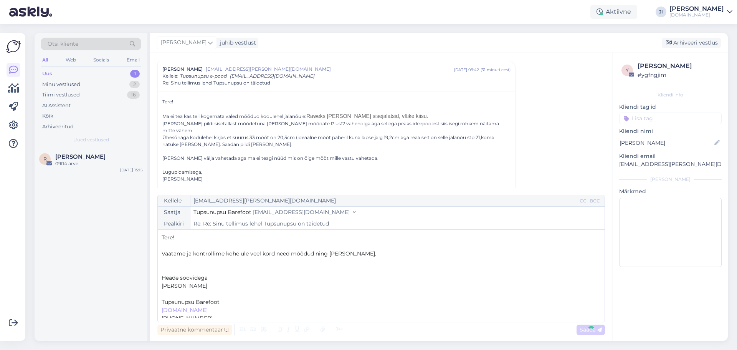 The height and width of the screenshot is (350, 737). What do you see at coordinates (236, 43) in the screenshot?
I see `div: juhib vestlust` at bounding box center [236, 43].